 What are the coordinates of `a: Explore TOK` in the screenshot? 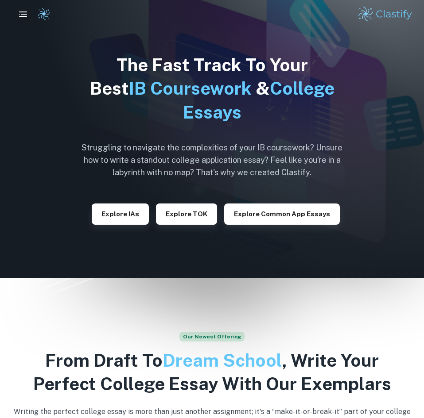 It's located at (186, 213).